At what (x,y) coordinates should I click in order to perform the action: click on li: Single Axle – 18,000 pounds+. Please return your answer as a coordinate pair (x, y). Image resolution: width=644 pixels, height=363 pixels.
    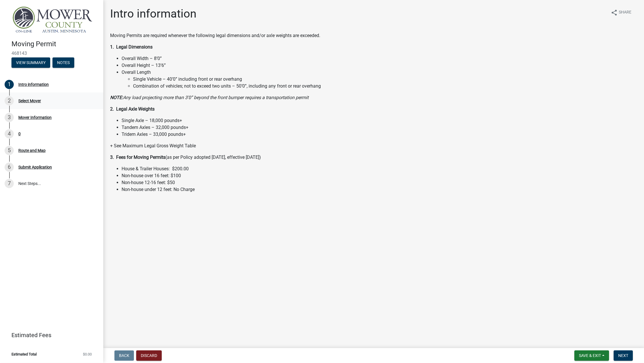
    Looking at the image, I should click on (379, 121).